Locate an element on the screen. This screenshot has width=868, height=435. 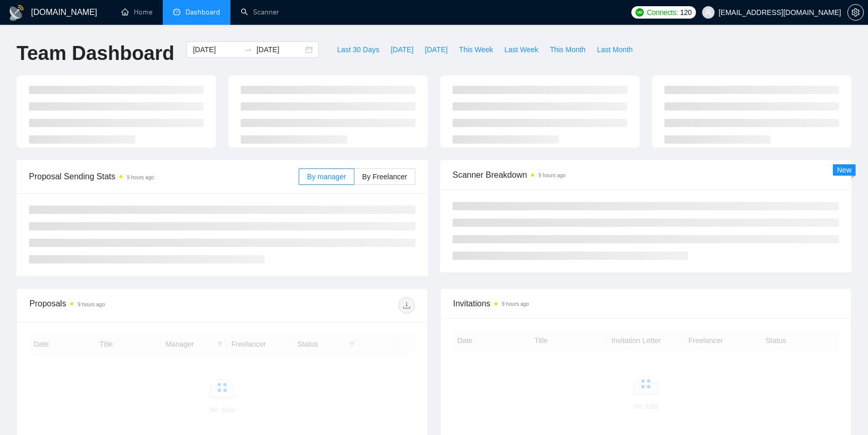
input: Start date is located at coordinates (216, 49).